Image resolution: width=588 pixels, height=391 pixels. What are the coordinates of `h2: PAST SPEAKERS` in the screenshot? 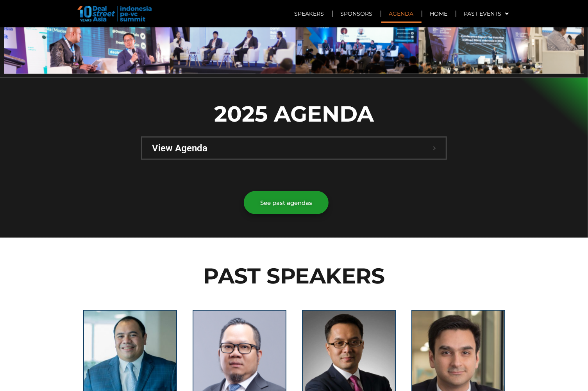 It's located at (294, 276).